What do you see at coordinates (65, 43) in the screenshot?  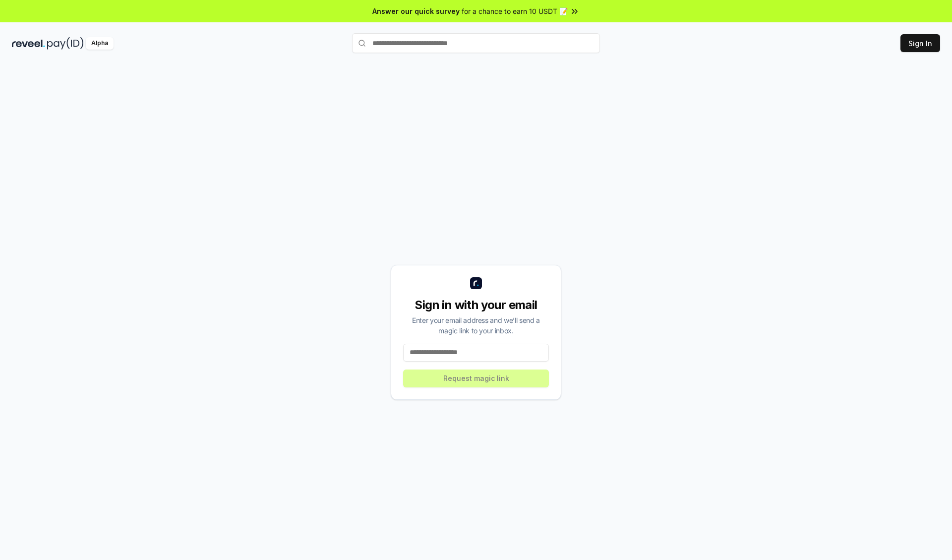 I see `img: pay_id` at bounding box center [65, 43].